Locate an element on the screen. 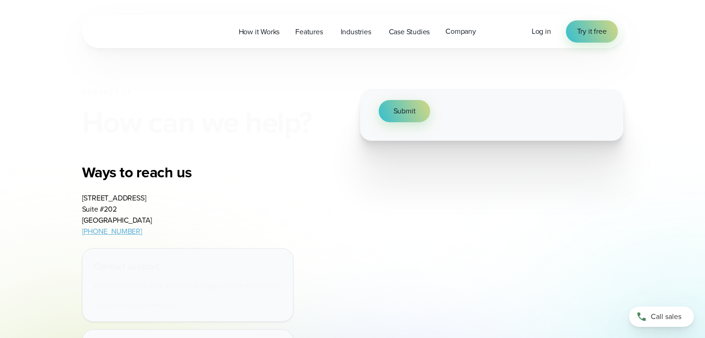 Image resolution: width=705 pixels, height=338 pixels. span: Industries is located at coordinates (356, 32).